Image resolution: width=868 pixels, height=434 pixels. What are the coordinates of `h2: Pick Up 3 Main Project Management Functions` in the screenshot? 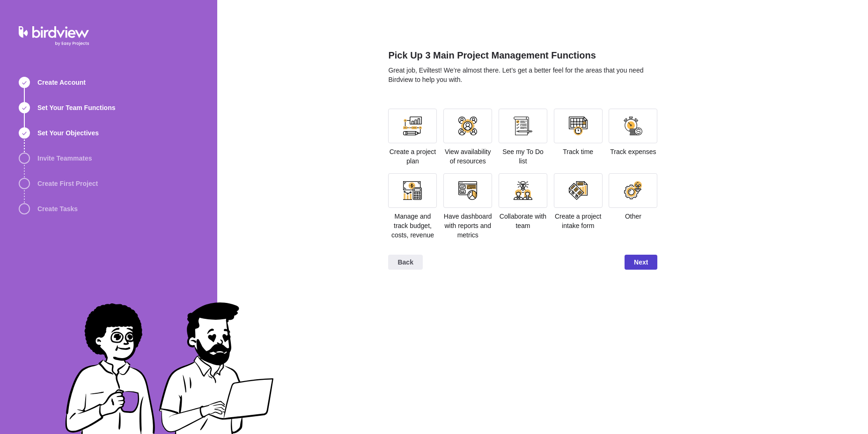 It's located at (523, 57).